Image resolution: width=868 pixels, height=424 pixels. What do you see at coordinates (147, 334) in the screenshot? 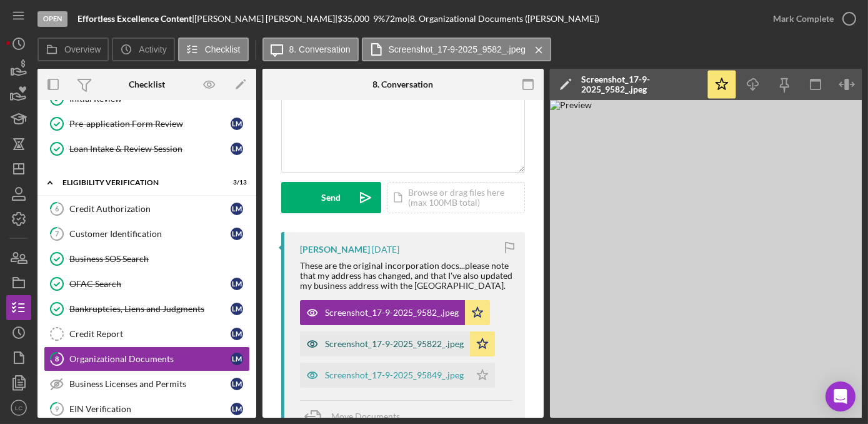
I see `a: Credit ReportLM` at bounding box center [147, 334].